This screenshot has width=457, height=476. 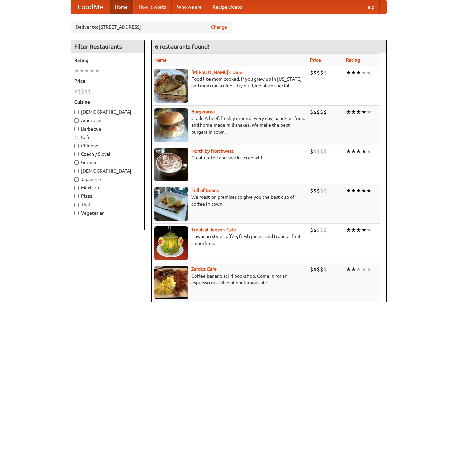 What do you see at coordinates (76, 120) in the screenshot?
I see `input: American` at bounding box center [76, 120].